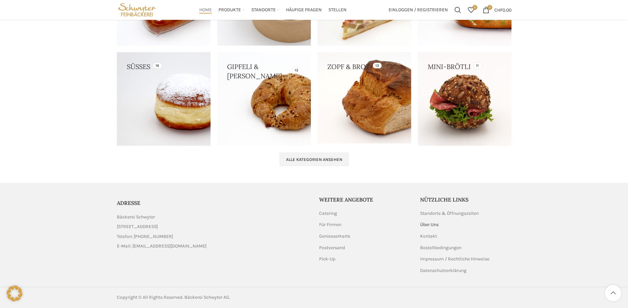  I want to click on a: Über Uns, so click(430, 225).